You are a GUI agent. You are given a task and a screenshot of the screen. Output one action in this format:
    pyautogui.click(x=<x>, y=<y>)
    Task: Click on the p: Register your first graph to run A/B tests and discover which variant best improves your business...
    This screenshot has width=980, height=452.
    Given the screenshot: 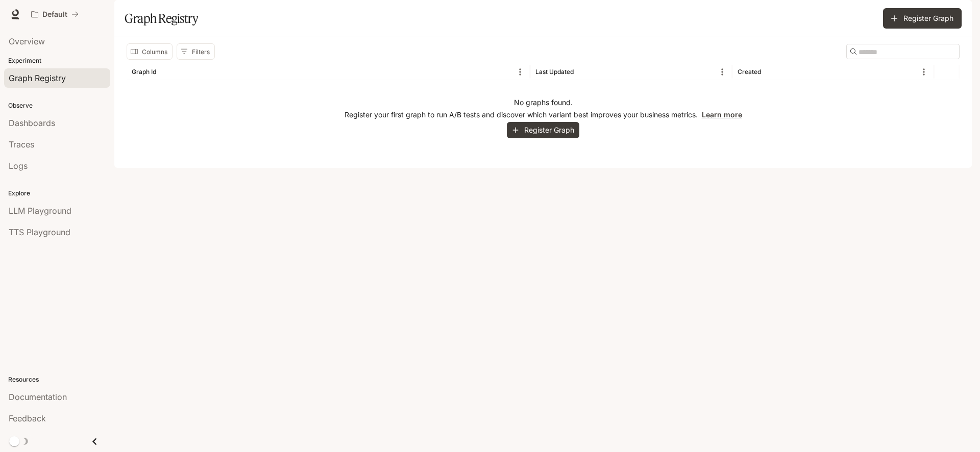 What is the action you would take?
    pyautogui.click(x=543, y=115)
    